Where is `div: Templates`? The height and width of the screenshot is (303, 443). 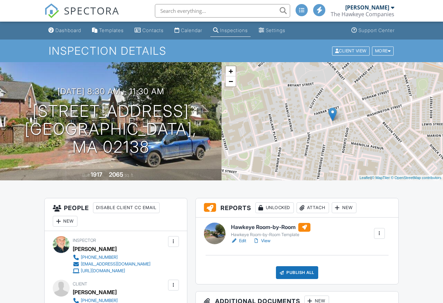 div: Templates is located at coordinates (111, 30).